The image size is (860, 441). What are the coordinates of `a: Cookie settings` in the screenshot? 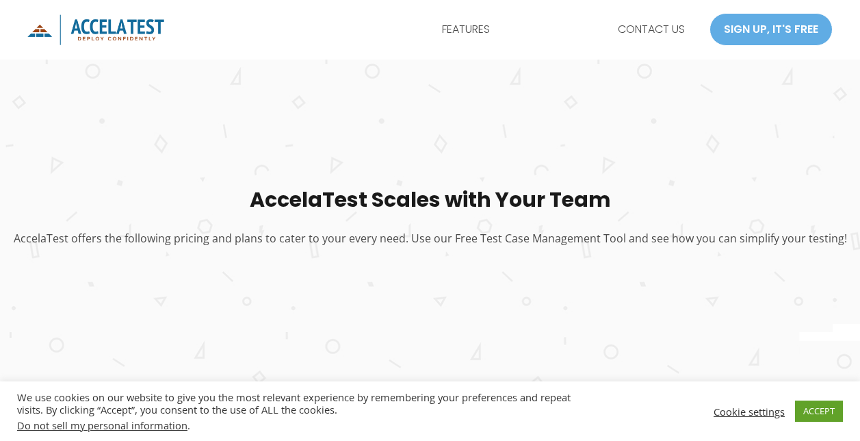 It's located at (749, 411).